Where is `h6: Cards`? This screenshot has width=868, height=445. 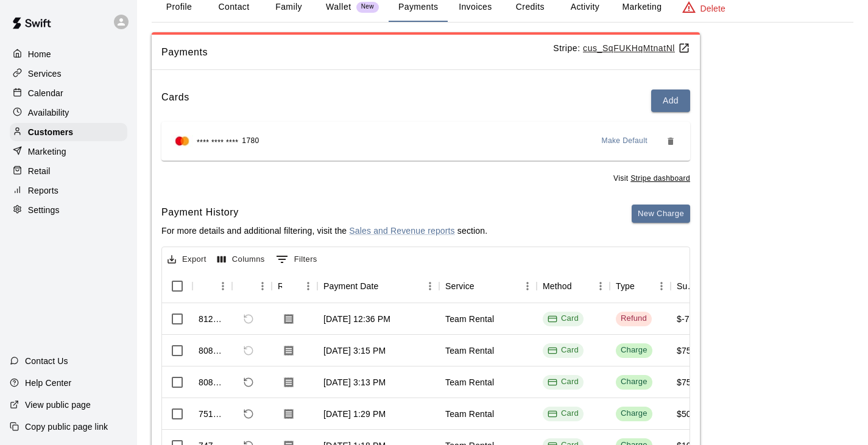
h6: Cards is located at coordinates (175, 101).